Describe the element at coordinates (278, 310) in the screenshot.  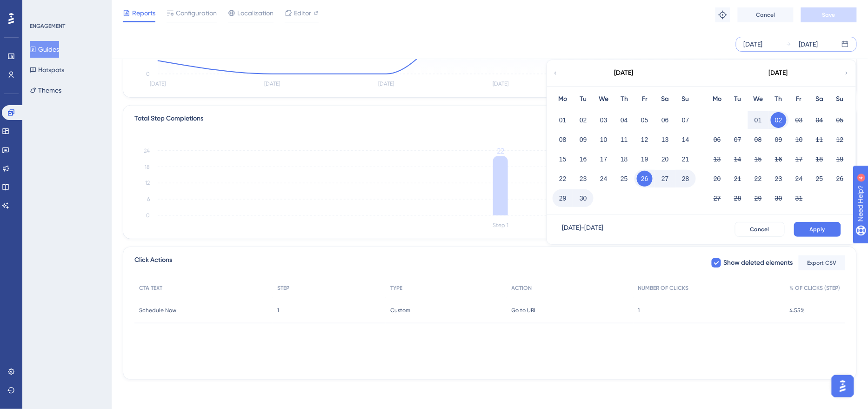
I see `span: 1` at that location.